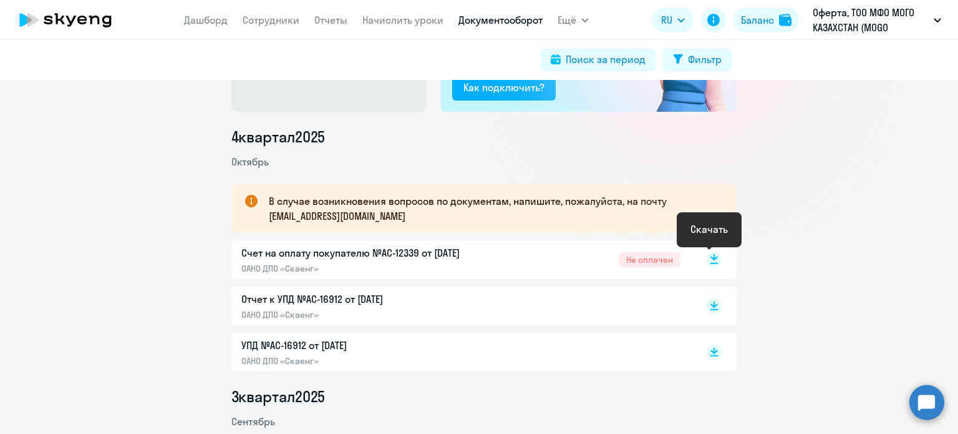  I want to click on a: Дашборд, so click(206, 20).